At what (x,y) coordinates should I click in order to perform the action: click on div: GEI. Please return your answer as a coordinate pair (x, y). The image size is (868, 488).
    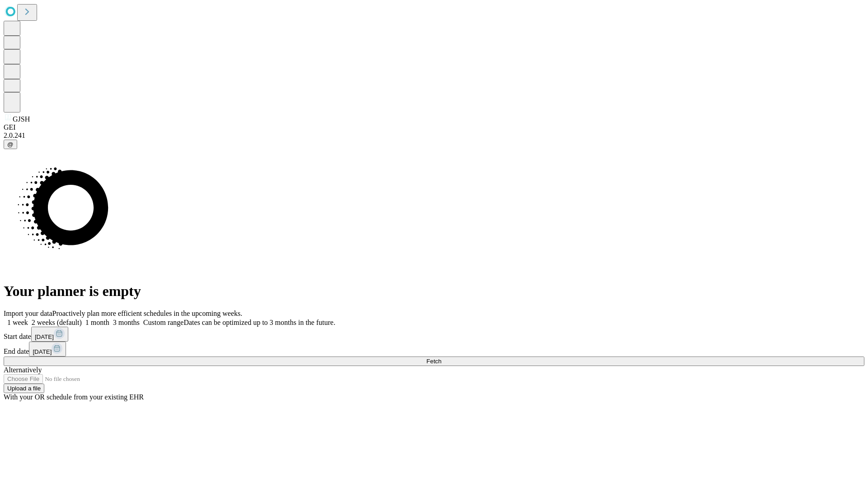
    Looking at the image, I should click on (434, 128).